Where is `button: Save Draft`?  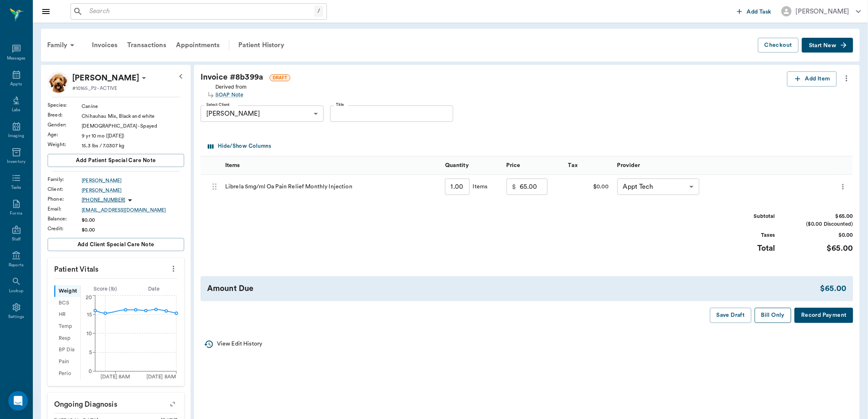 button: Save Draft is located at coordinates (730, 315).